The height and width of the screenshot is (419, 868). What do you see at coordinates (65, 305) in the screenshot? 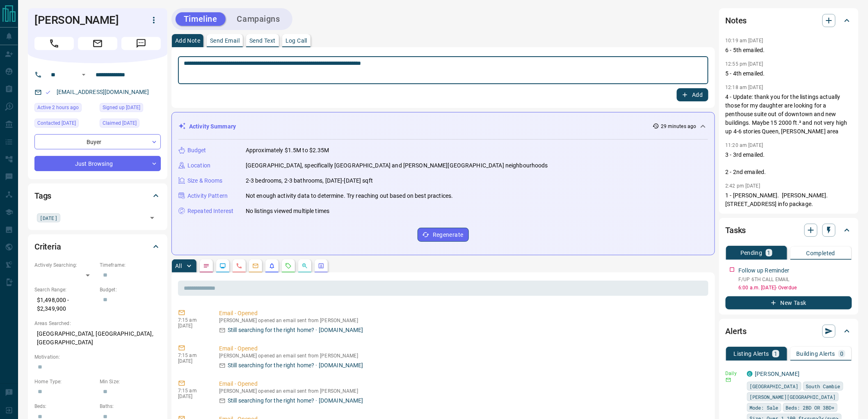
I see `p: $1,498,000 - $2,349,900` at bounding box center [65, 305].